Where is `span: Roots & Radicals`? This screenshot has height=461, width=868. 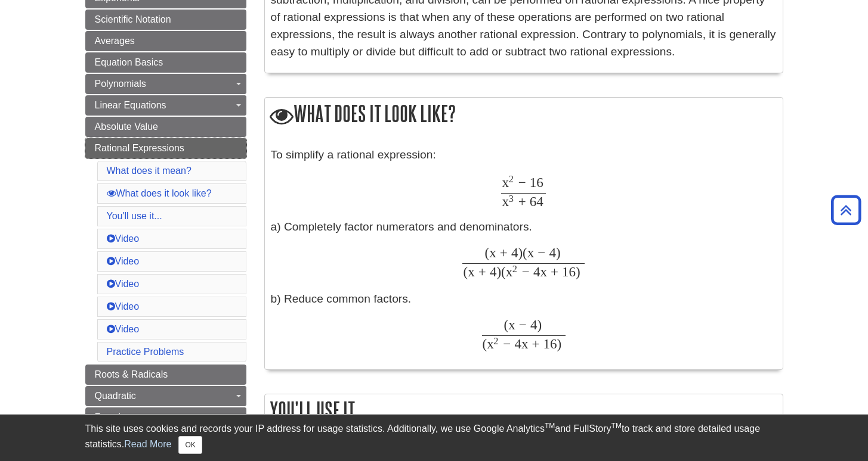 span: Roots & Radicals is located at coordinates (131, 374).